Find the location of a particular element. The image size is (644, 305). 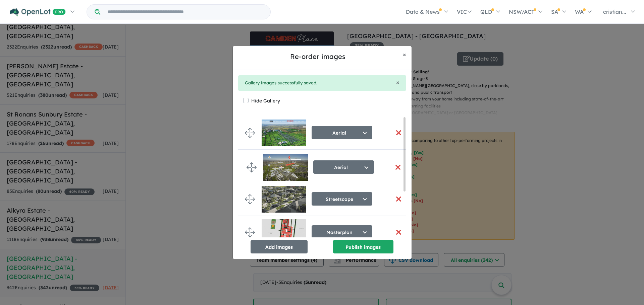

button: Add images is located at coordinates (279, 247).